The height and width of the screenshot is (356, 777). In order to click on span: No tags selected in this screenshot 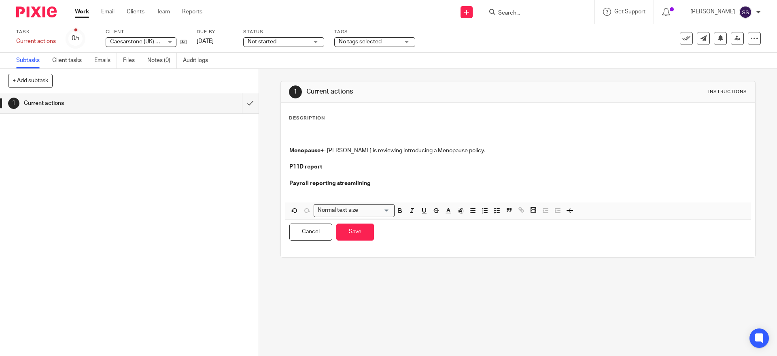, I will do `click(360, 42)`.